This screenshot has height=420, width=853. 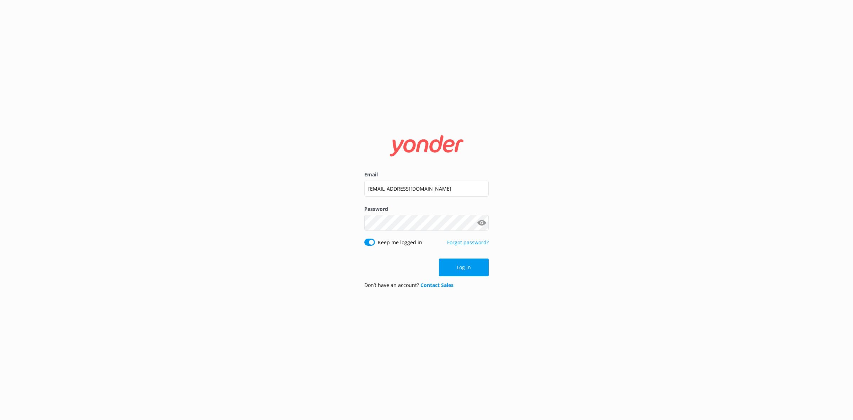 What do you see at coordinates (482, 223) in the screenshot?
I see `button: Show password` at bounding box center [482, 223].